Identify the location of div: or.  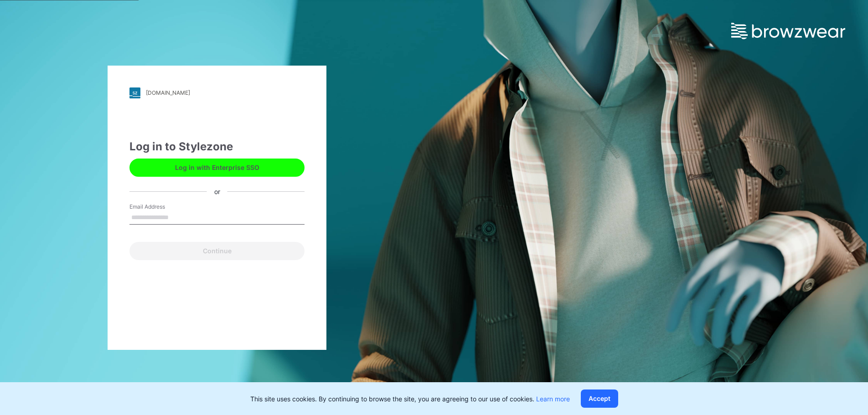
(217, 191).